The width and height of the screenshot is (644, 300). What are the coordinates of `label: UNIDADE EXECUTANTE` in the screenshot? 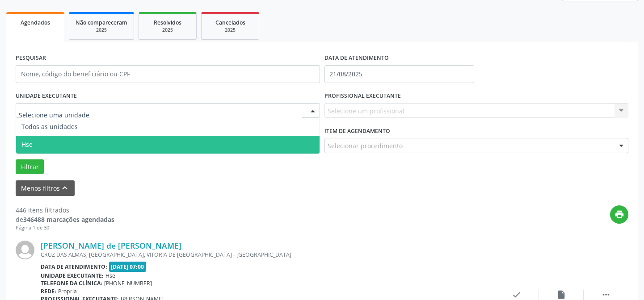 It's located at (46, 96).